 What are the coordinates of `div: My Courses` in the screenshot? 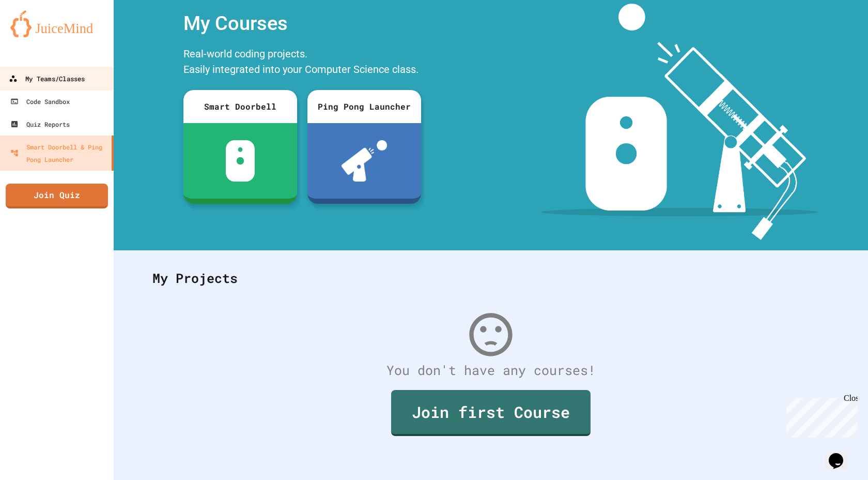 It's located at (303, 24).